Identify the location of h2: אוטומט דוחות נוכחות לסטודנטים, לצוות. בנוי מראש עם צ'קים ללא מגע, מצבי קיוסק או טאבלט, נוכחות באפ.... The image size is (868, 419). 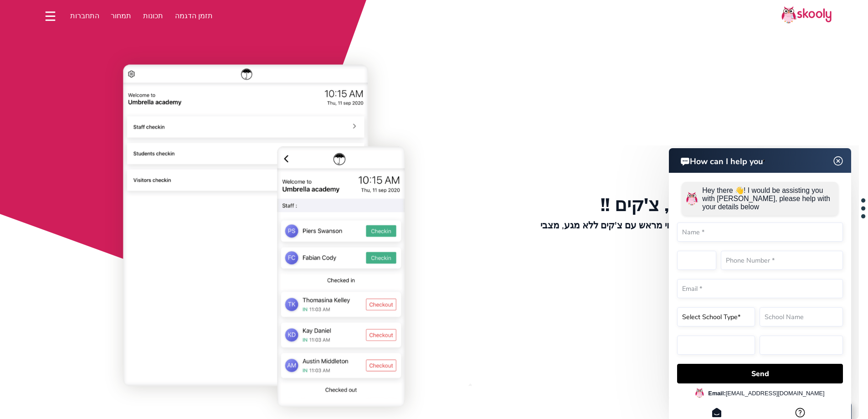
(680, 231).